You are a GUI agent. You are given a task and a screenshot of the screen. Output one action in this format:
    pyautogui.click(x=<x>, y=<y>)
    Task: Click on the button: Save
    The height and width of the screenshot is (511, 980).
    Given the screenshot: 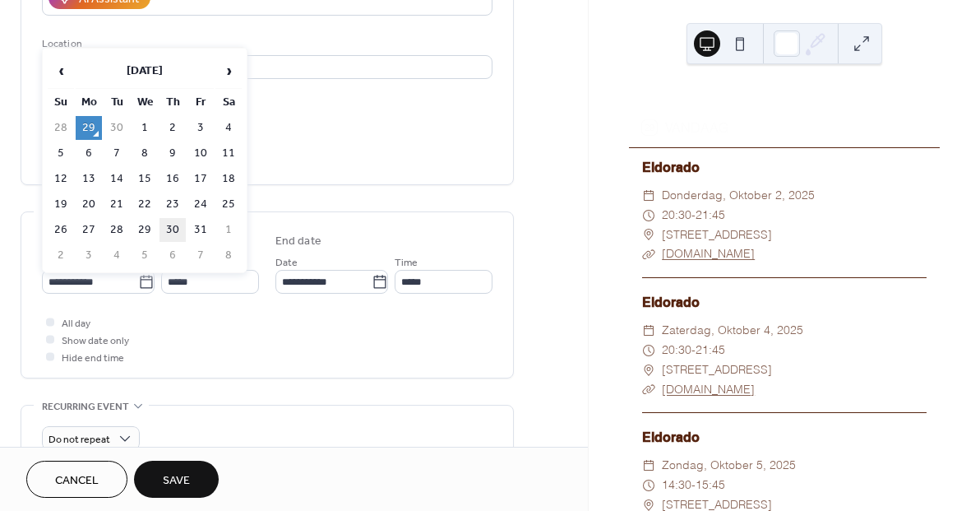 What is the action you would take?
    pyautogui.click(x=176, y=480)
    